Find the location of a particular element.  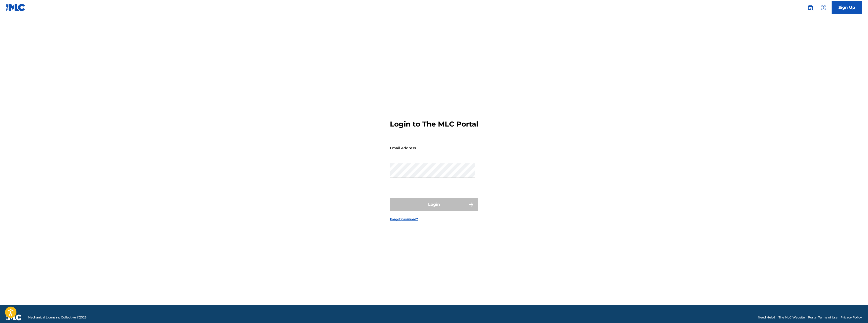

img: MLC Logo is located at coordinates (16, 7).